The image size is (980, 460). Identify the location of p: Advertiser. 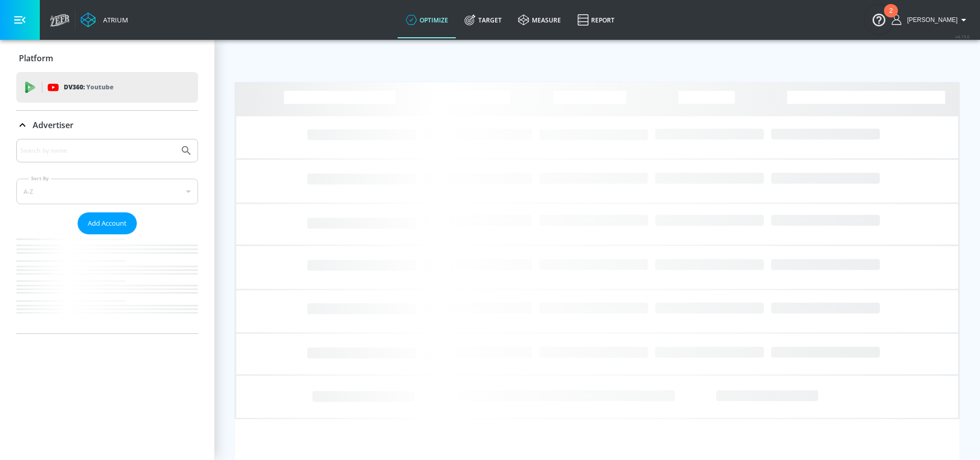
(53, 125).